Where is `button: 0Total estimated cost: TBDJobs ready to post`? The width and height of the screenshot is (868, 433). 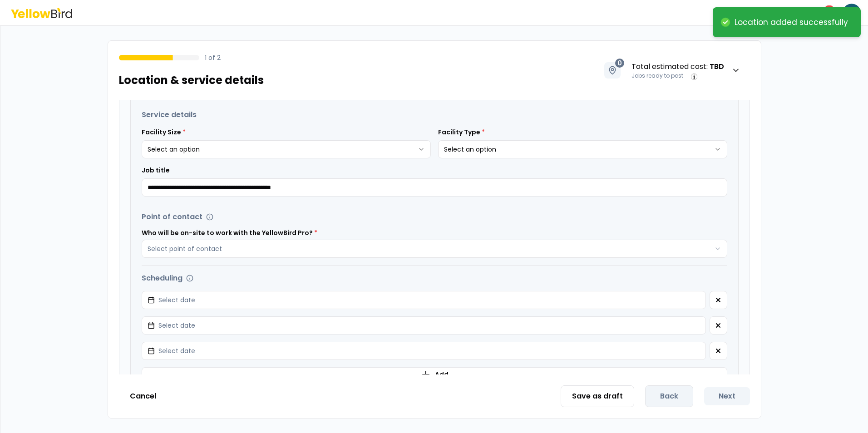 button: 0Total estimated cost: TBDJobs ready to post is located at coordinates (672, 70).